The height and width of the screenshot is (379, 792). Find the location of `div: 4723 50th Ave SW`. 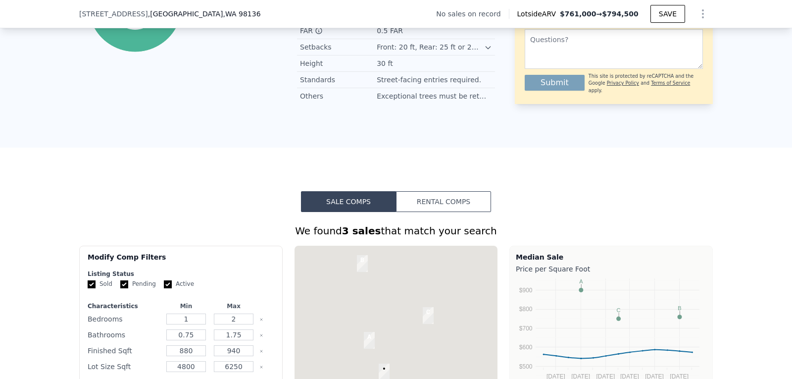

div: 4723 50th Ave SW is located at coordinates (362, 263).